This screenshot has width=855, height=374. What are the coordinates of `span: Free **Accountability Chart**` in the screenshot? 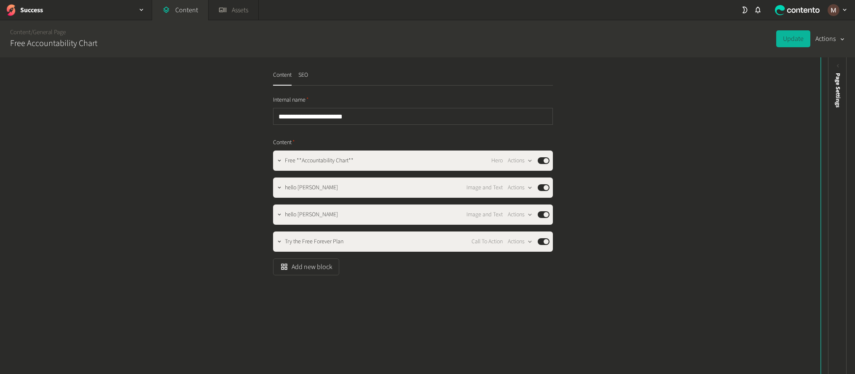 It's located at (319, 161).